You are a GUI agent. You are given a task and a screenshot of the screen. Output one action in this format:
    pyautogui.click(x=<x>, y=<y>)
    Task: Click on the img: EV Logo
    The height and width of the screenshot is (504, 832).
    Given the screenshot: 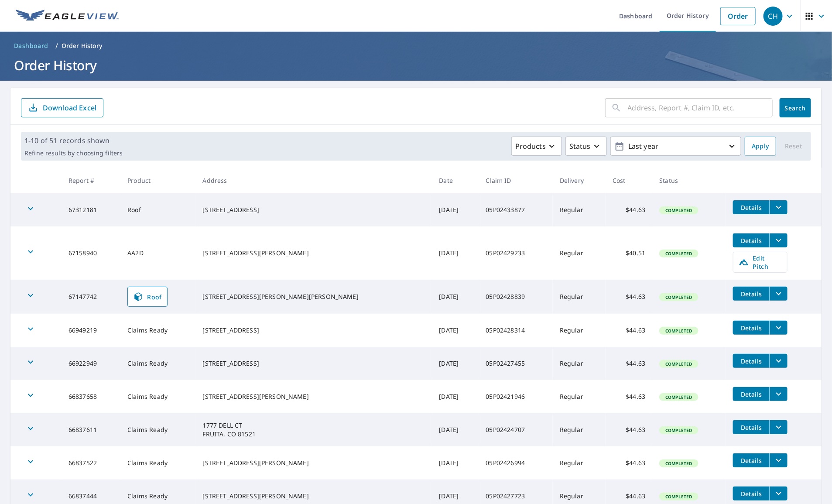 What is the action you would take?
    pyautogui.click(x=67, y=16)
    